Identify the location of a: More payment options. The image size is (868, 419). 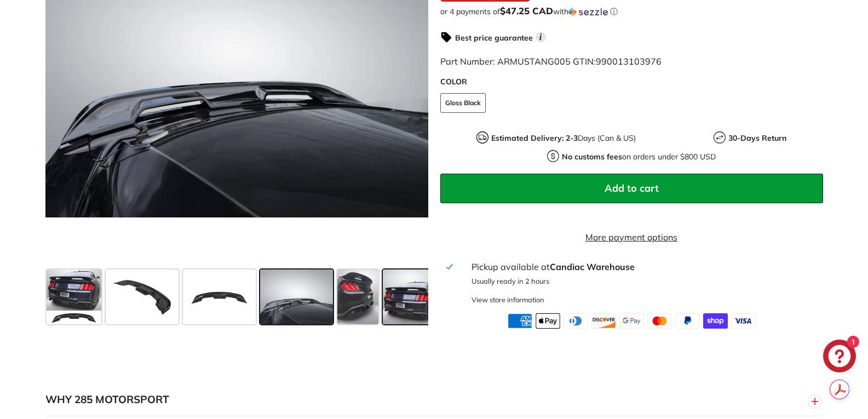
(631, 237).